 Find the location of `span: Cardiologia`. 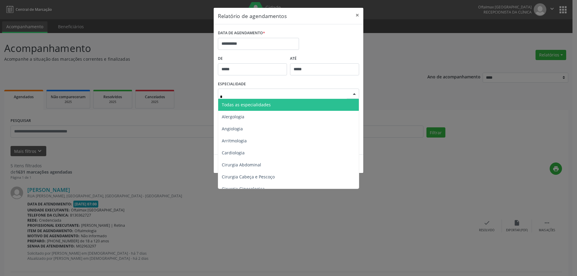

span: Cardiologia is located at coordinates (233, 153).